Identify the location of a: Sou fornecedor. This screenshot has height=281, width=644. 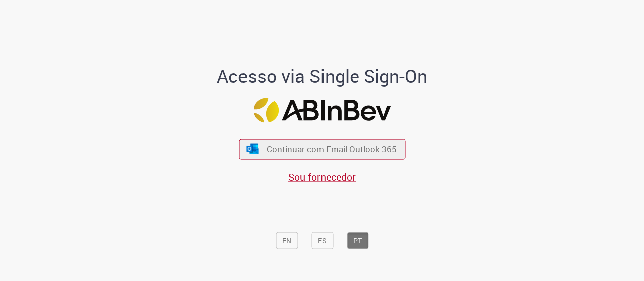
(322, 176).